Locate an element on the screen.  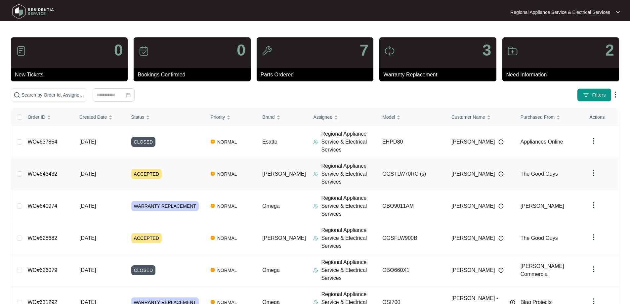
span: Order ID is located at coordinates (36, 117).